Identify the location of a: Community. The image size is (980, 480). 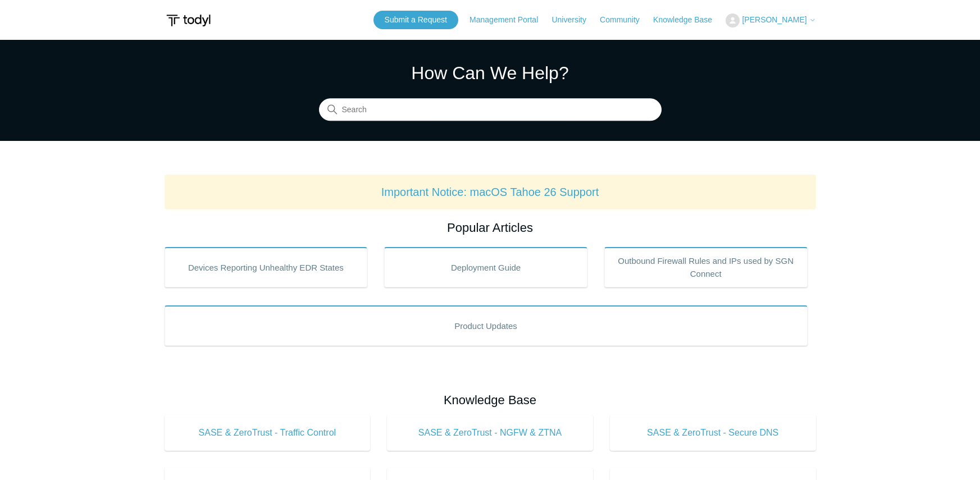
(625, 20).